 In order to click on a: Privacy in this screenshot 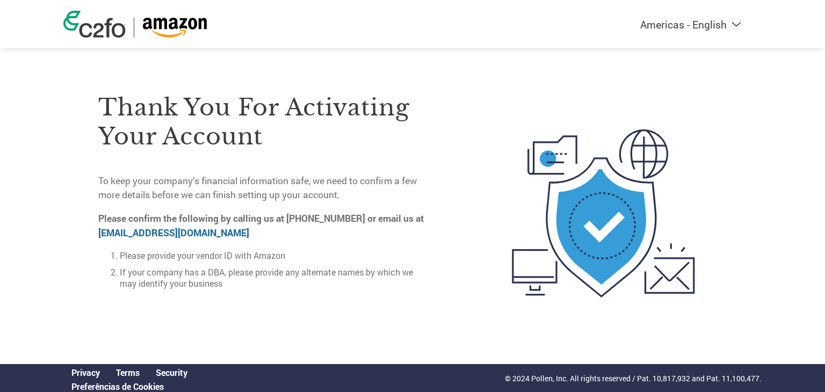, I will do `click(85, 372)`.